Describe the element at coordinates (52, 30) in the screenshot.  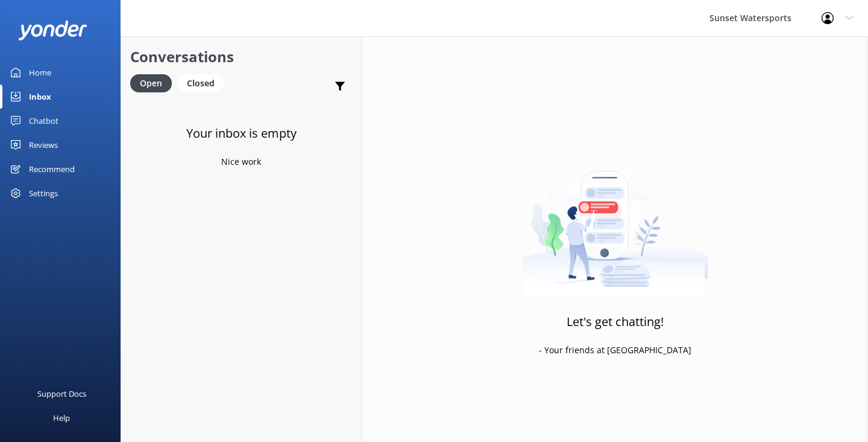
I see `img: yonder-white-logo.png` at that location.